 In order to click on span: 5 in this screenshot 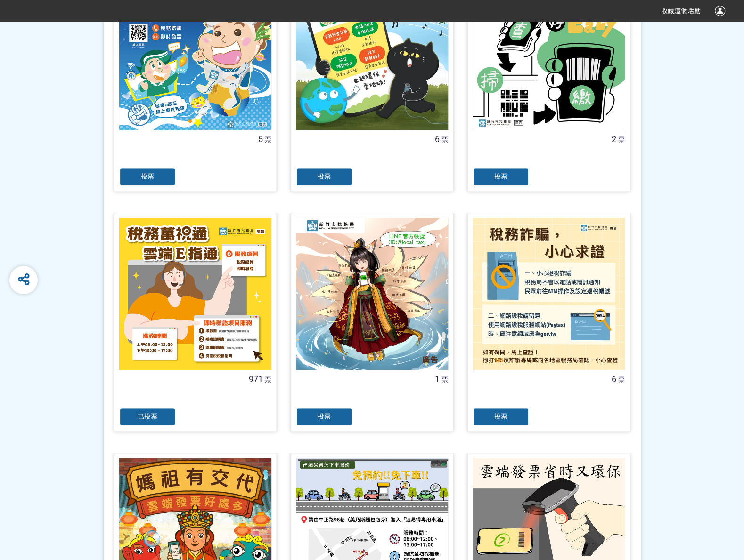, I will do `click(260, 139)`.